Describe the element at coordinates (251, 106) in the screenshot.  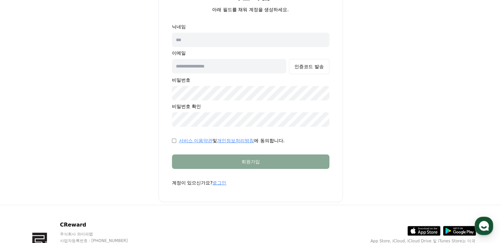
I see `p: 비밀번호 확인` at that location.